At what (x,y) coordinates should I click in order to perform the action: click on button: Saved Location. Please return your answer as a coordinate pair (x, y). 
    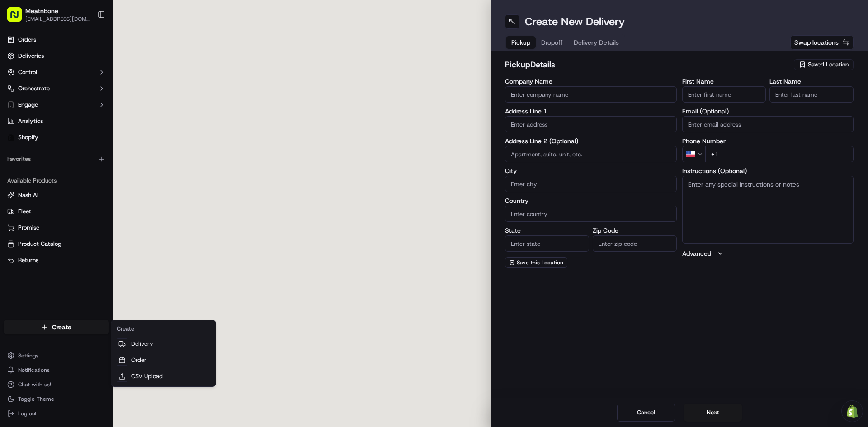
    Looking at the image, I should click on (824, 65).